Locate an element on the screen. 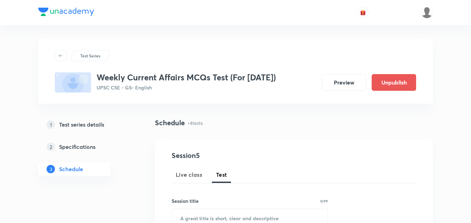  p: • 4 tests is located at coordinates (195, 123).